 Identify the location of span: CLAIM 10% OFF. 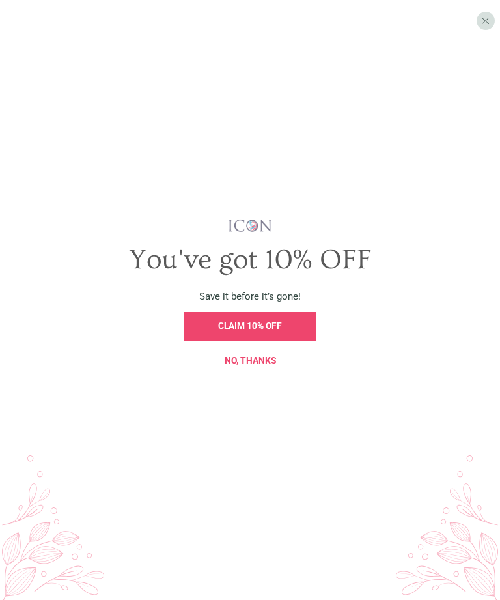
(250, 326).